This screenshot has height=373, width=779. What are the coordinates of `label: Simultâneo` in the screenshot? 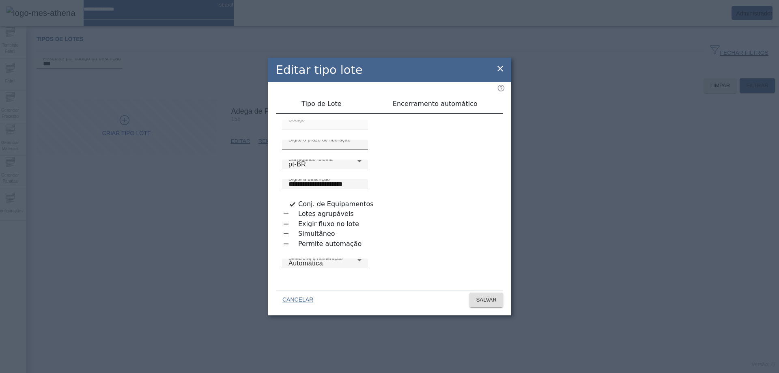 It's located at (316, 234).